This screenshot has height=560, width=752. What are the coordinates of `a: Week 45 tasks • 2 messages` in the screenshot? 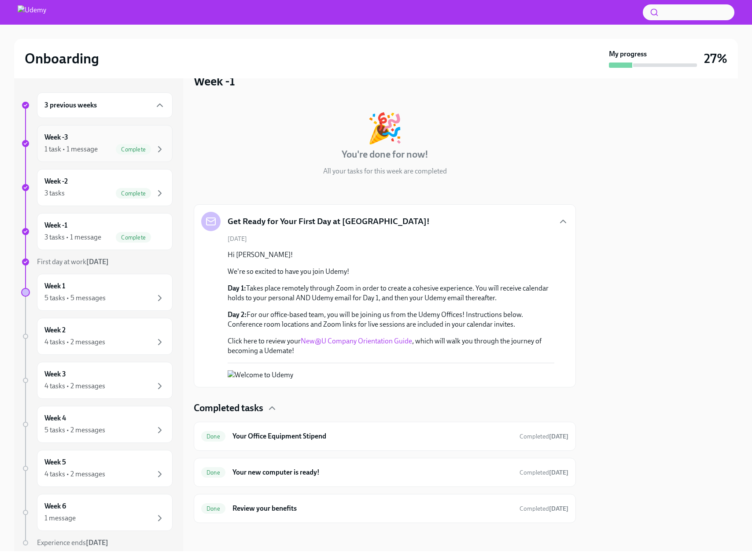 It's located at (97, 424).